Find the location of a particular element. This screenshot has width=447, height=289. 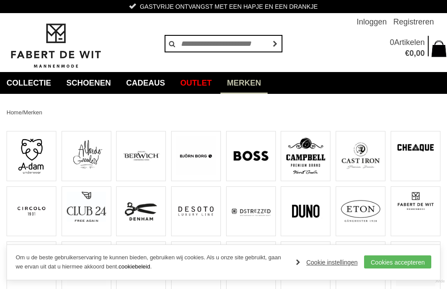

a: Circolo is located at coordinates (31, 211).